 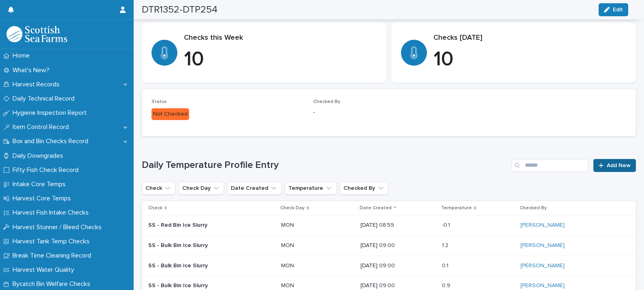 I want to click on p: SS - Red Bin Ice Slurry, so click(x=212, y=225).